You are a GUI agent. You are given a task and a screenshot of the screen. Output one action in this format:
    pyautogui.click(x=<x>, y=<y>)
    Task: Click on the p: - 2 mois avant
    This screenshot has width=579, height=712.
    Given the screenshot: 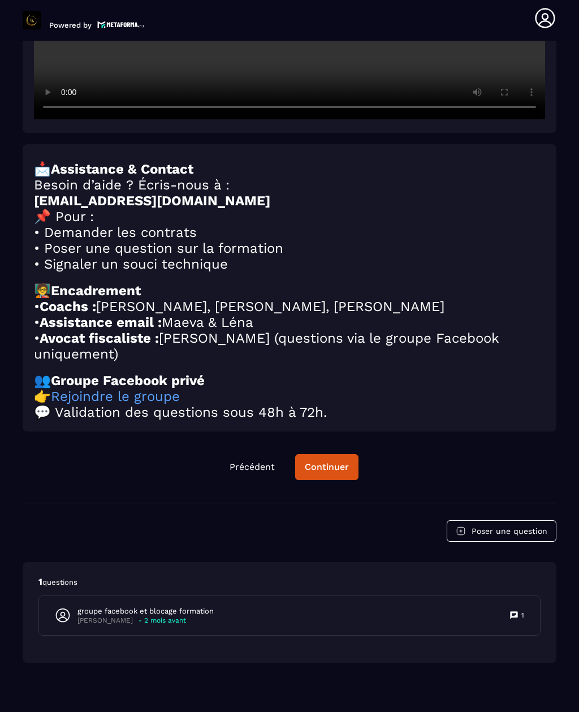 What is the action you would take?
    pyautogui.click(x=162, y=620)
    